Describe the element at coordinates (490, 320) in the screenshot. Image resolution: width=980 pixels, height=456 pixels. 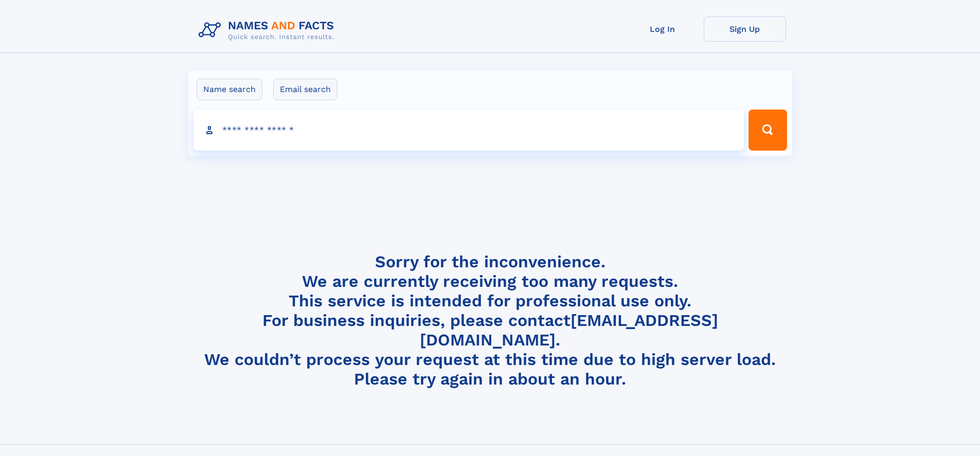
I see `h4: Sorry for the inconvenience. We are currently receiving too many requests. This service is intend...` at that location.